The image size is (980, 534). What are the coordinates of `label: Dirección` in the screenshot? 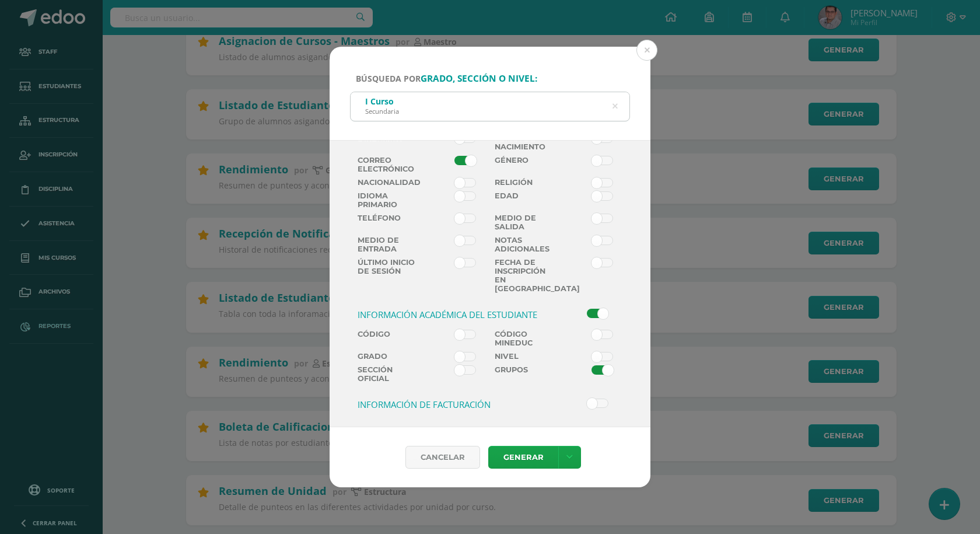 It's located at (388, 142).